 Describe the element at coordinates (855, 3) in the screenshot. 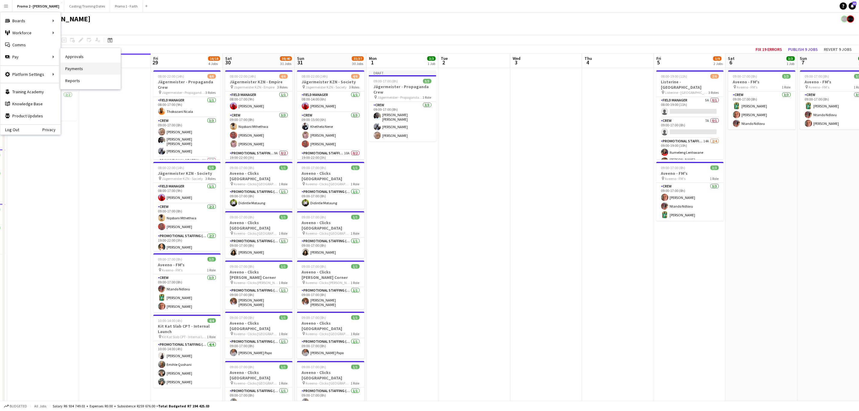

I see `span: 53` at that location.